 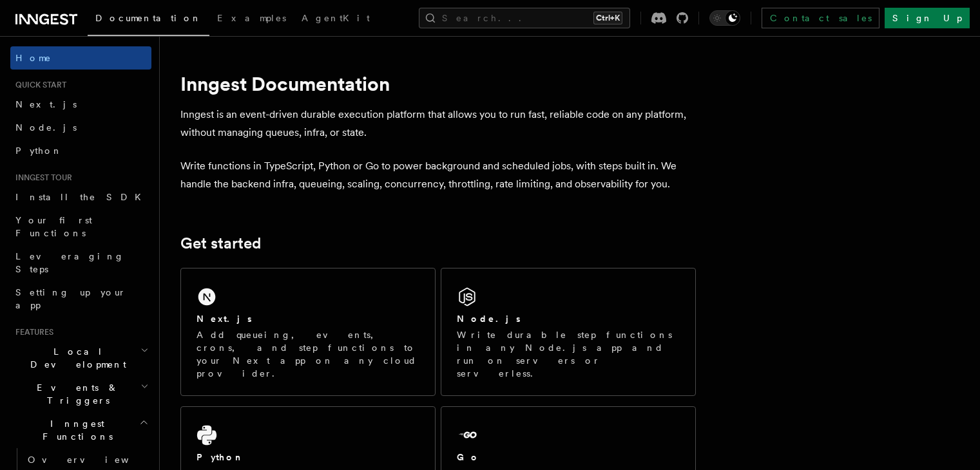 I want to click on span: Next.js, so click(x=46, y=104).